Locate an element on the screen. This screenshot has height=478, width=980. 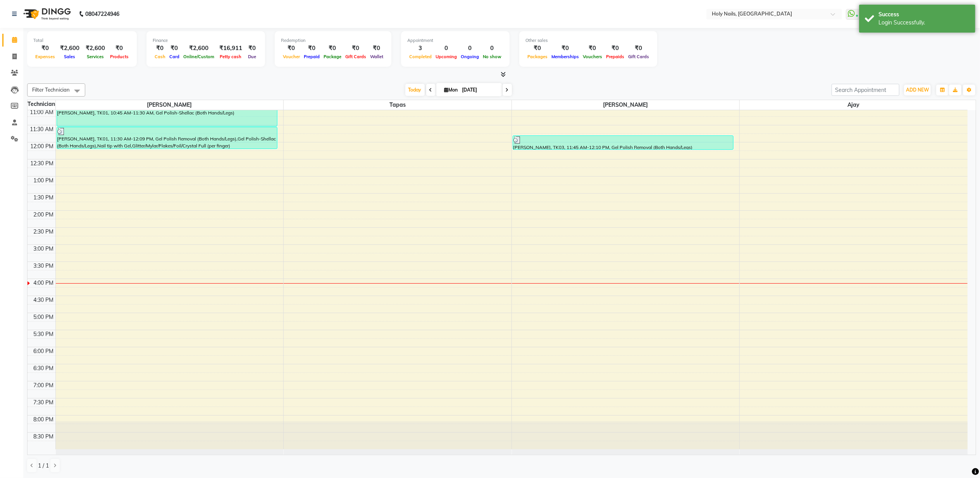
span: Upcoming is located at coordinates (446, 56).